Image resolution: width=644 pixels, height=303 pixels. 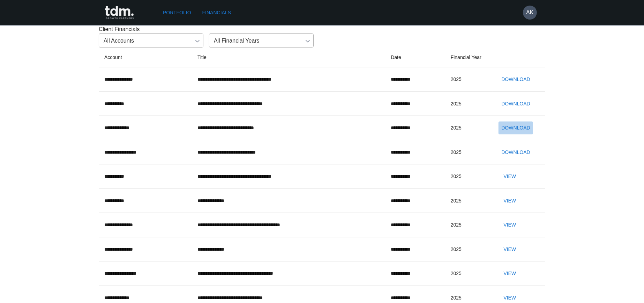 I want to click on a: Portfolio, so click(x=177, y=12).